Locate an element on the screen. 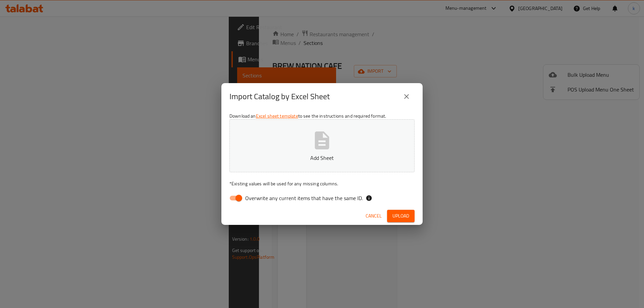 The height and width of the screenshot is (308, 644). span: Overwrite any current items that have the same ID. is located at coordinates (304, 198).